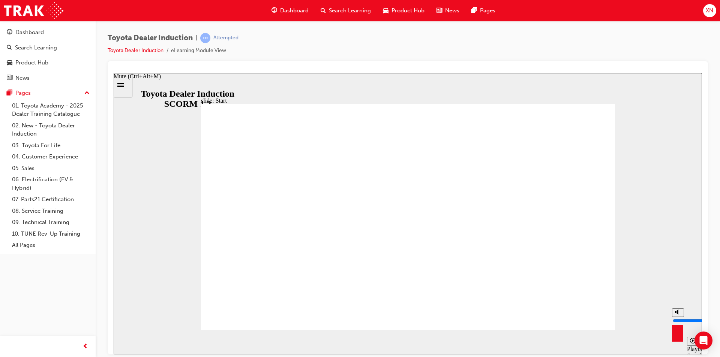  Describe the element at coordinates (403, 10) in the screenshot. I see `a: car-iconProduct Hub` at that location.